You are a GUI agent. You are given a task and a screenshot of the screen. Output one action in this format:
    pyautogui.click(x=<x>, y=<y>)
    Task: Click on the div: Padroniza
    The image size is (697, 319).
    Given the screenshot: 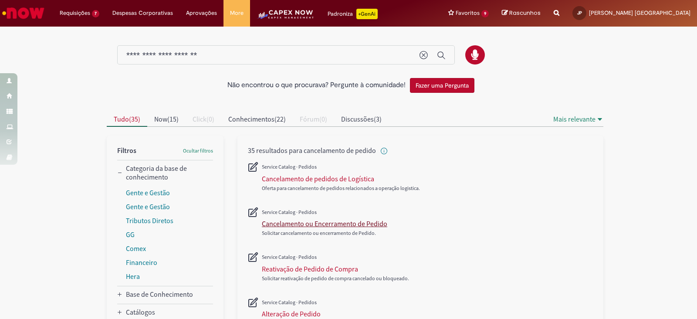 What is the action you would take?
    pyautogui.click(x=352, y=14)
    